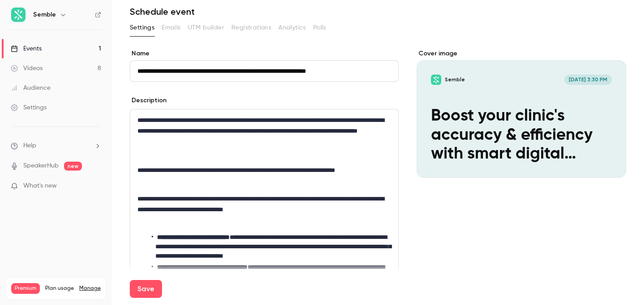  I want to click on li: help-dropdown-opener, so click(56, 145).